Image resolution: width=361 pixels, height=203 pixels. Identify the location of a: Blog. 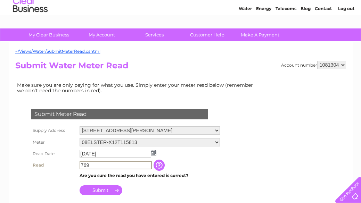
(306, 32).